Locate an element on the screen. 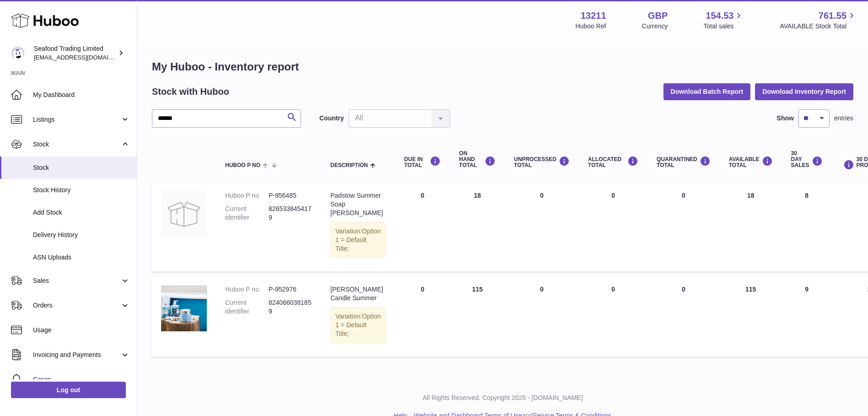  span: Usage is located at coordinates (81, 330).